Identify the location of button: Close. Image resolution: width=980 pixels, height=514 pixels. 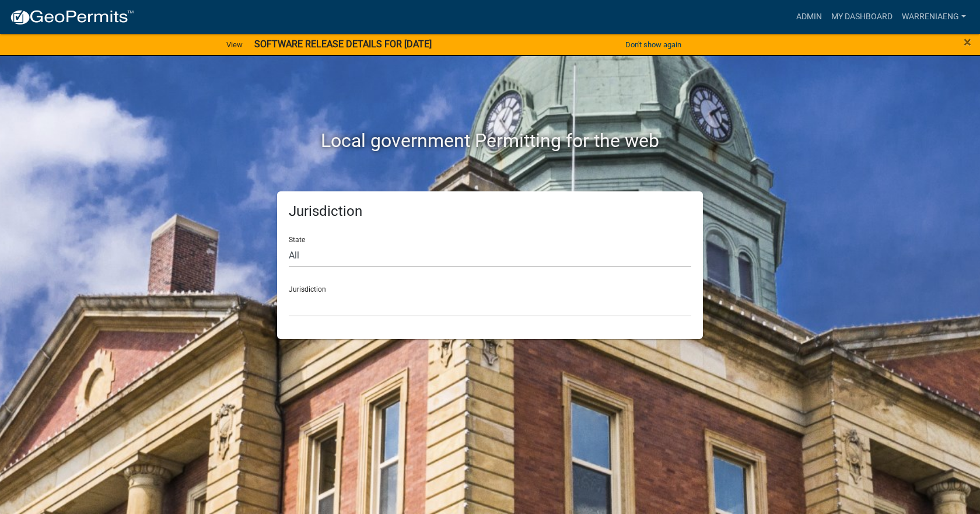
(967, 42).